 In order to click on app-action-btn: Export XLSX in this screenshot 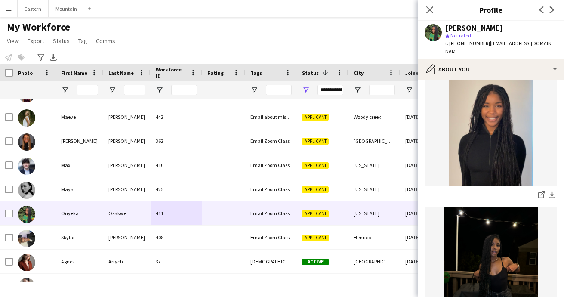, I will do `click(53, 57)`.